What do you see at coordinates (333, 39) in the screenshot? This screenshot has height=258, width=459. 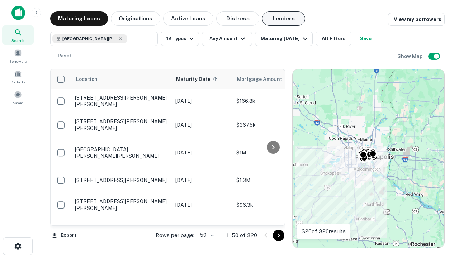 I see `button: All Filters` at bounding box center [333, 39].